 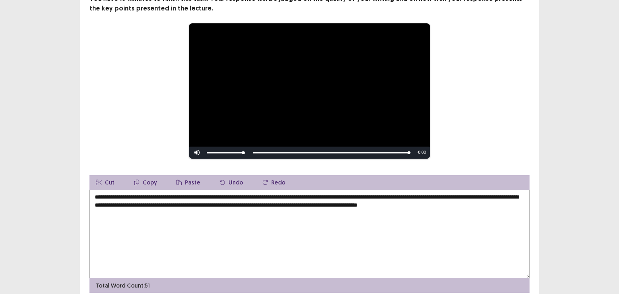 What do you see at coordinates (422, 152) in the screenshot?
I see `span: 0:00` at bounding box center [422, 152].